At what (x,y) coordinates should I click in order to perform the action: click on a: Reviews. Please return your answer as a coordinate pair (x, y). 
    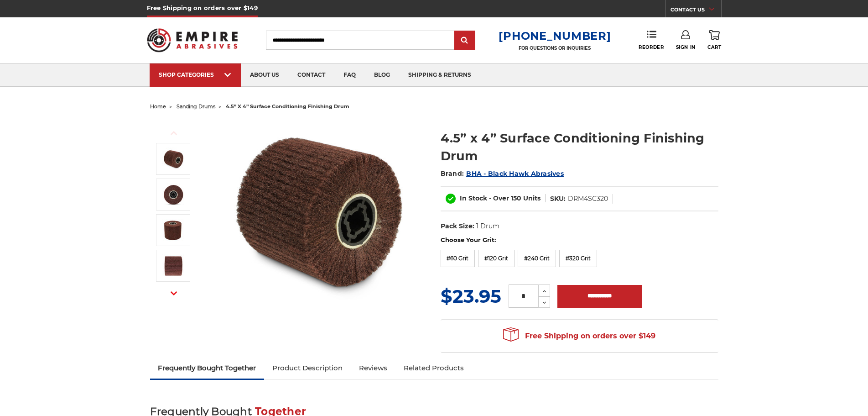
    Looking at the image, I should click on (373, 368).